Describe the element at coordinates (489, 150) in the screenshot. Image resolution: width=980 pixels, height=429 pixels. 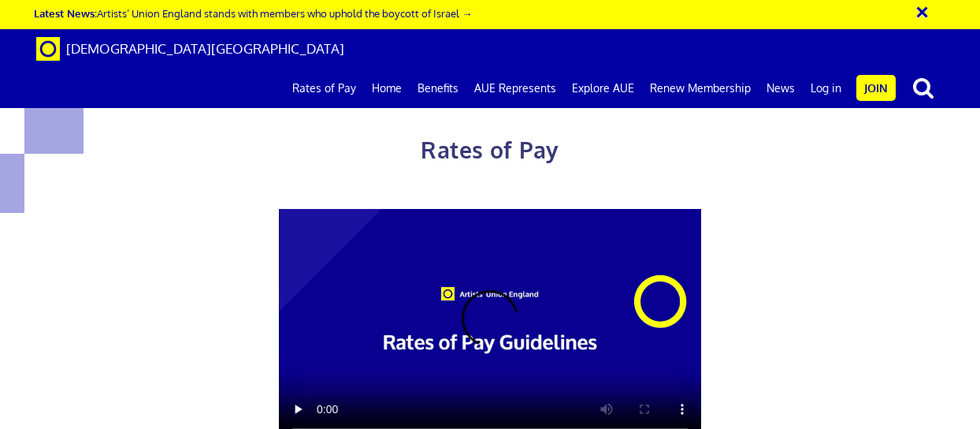
I see `span: Rates of Pay` at that location.